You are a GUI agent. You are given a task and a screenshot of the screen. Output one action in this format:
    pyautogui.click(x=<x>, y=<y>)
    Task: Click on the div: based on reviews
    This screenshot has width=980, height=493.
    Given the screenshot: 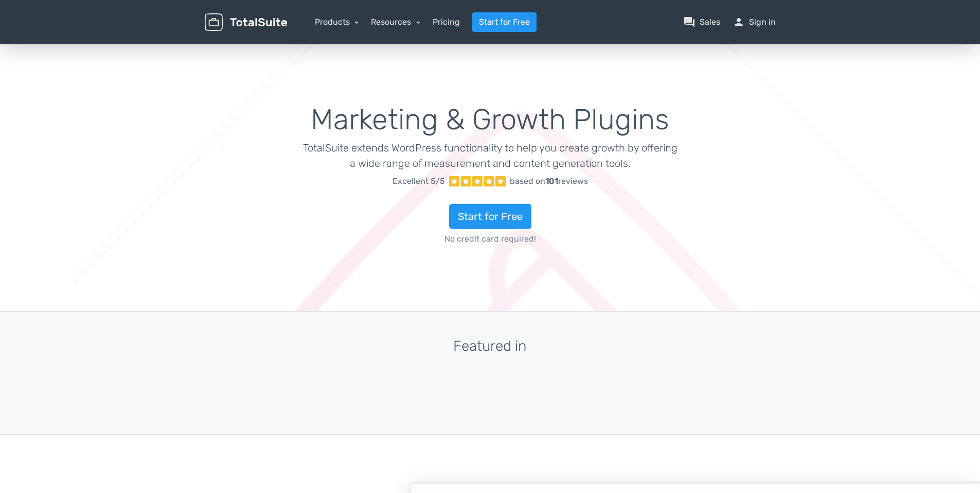 What is the action you would take?
    pyautogui.click(x=549, y=181)
    